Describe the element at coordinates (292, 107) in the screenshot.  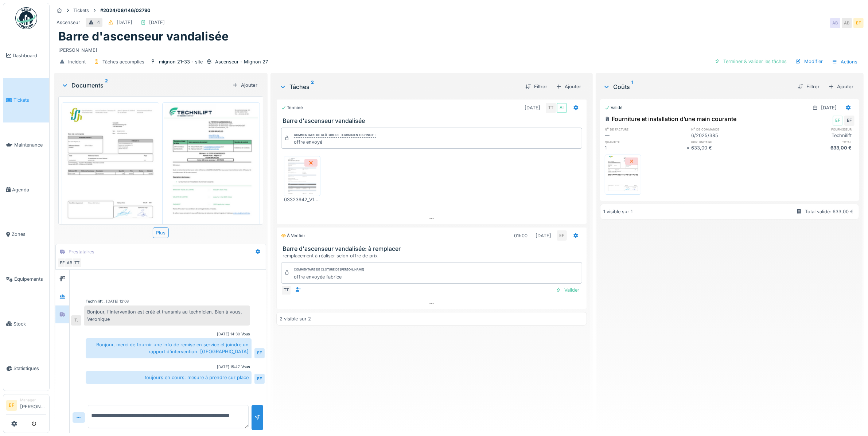
I see `div: Terminé` at that location.